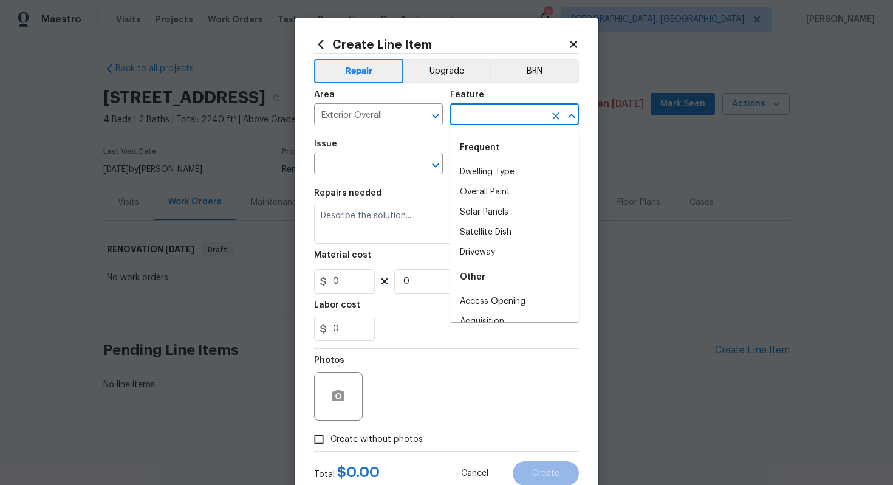 The width and height of the screenshot is (893, 485). I want to click on button: Clear, so click(556, 116).